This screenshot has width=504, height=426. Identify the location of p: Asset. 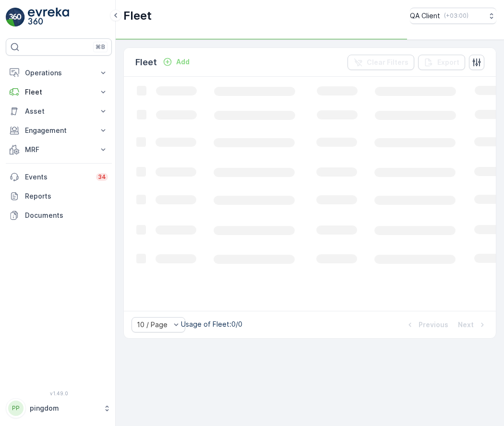
(58, 111).